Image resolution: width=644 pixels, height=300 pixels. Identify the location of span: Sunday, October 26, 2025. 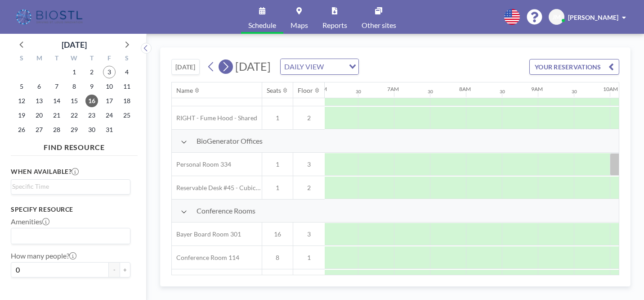
(21, 129).